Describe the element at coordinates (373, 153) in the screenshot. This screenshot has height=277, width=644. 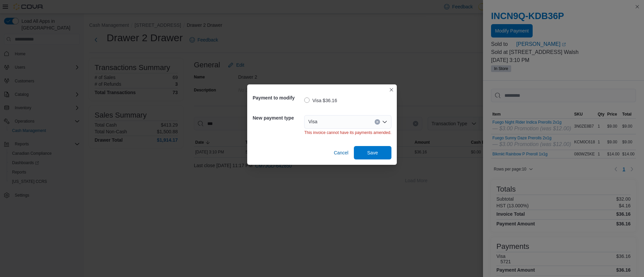
I see `span: Save` at that location.